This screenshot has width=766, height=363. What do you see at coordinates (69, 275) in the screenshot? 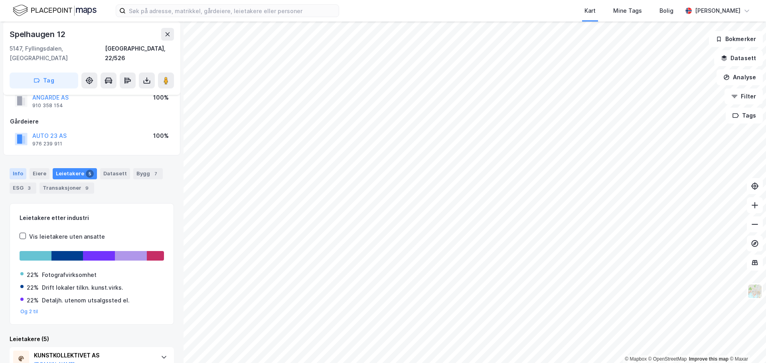
I see `div: Fotografvirksomhet` at bounding box center [69, 275].